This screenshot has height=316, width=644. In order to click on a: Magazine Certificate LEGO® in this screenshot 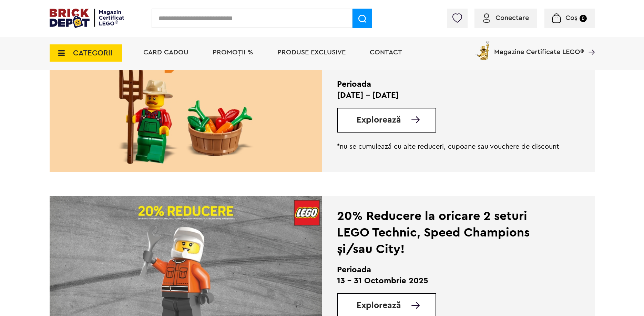, I will do `click(589, 43)`.